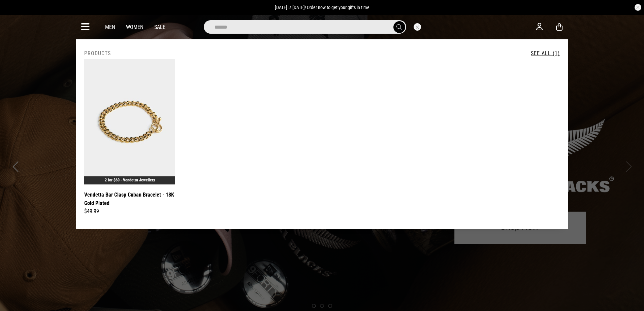 The height and width of the screenshot is (311, 644). I want to click on a: See All (1), so click(546, 53).